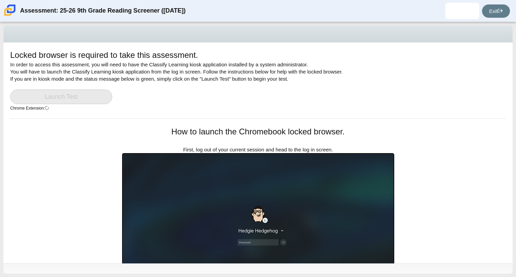 The image size is (516, 277). What do you see at coordinates (10, 10) in the screenshot?
I see `img: Carmen School of Science & Technology` at bounding box center [10, 10].